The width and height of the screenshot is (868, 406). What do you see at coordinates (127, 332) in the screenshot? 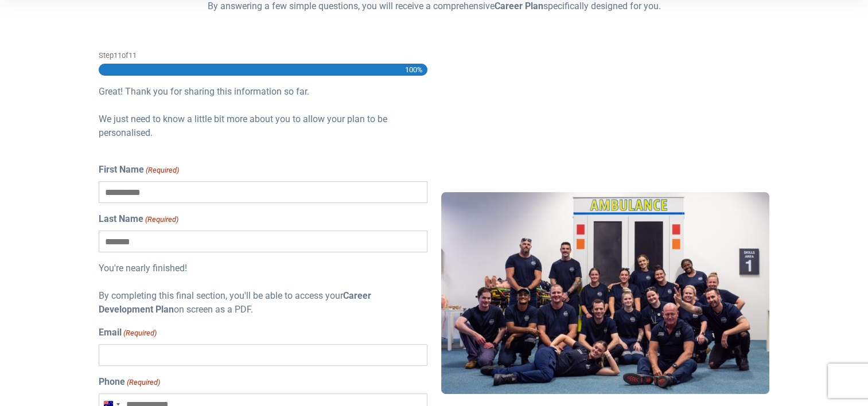
I see `label: Email` at bounding box center [127, 332].